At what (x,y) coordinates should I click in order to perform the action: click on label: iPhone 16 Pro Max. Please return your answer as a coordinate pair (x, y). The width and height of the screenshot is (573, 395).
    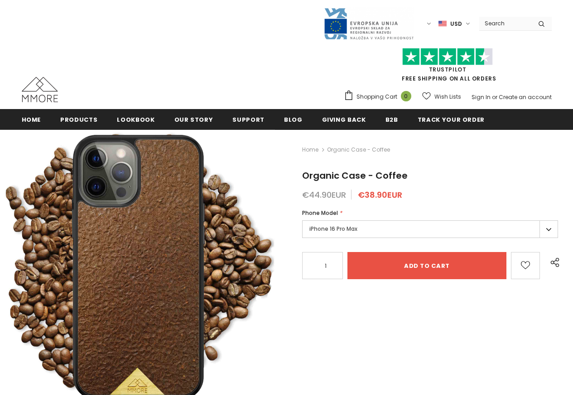
    Looking at the image, I should click on (430, 229).